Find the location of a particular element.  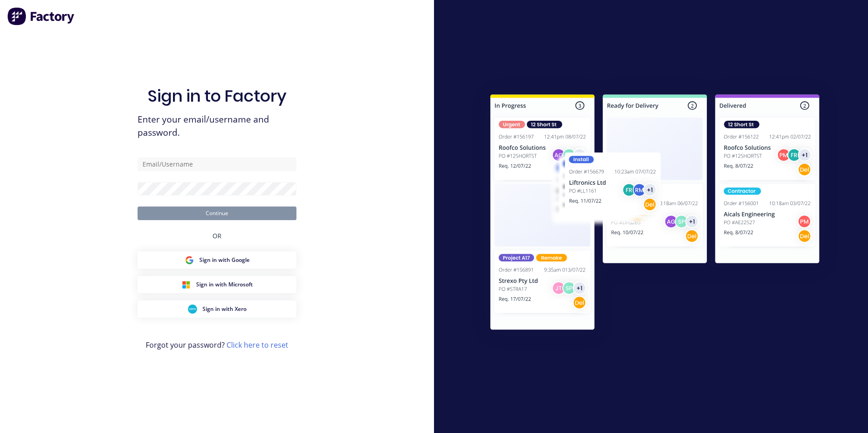

button: Xero Sign inSign in with Xero is located at coordinates (217, 309).